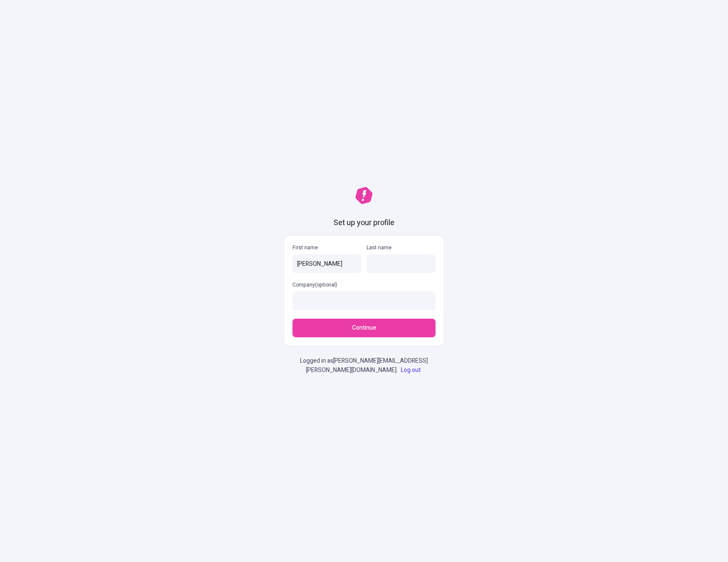 This screenshot has height=562, width=728. Describe the element at coordinates (327, 248) in the screenshot. I see `p: First name` at that location.